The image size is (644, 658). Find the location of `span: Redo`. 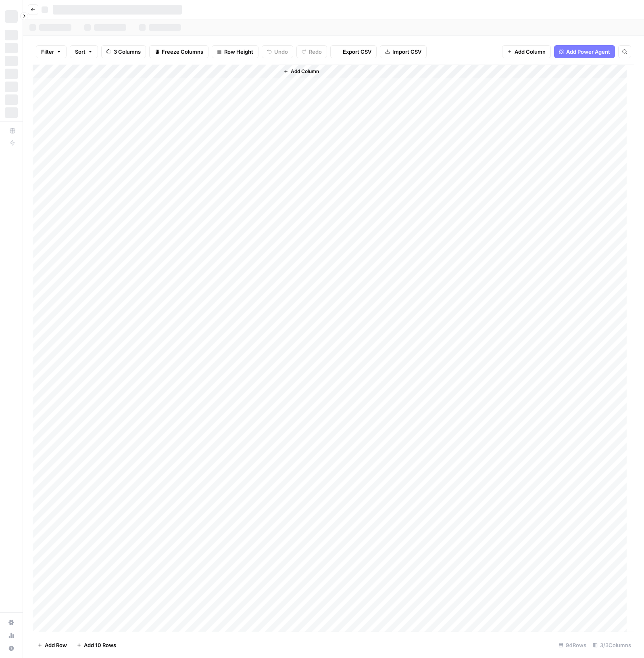

span: Redo is located at coordinates (315, 51).